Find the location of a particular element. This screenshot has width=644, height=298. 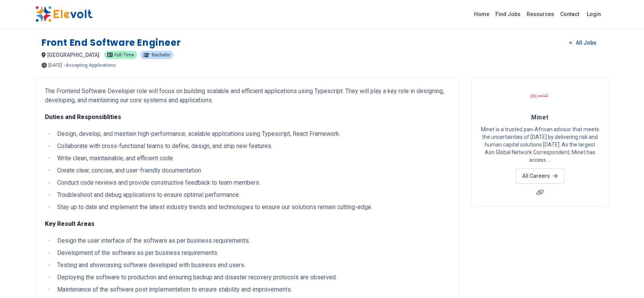

li: Stay up to date and implement the latest industry trends and technologies to ensure our solutions... is located at coordinates (252, 207).